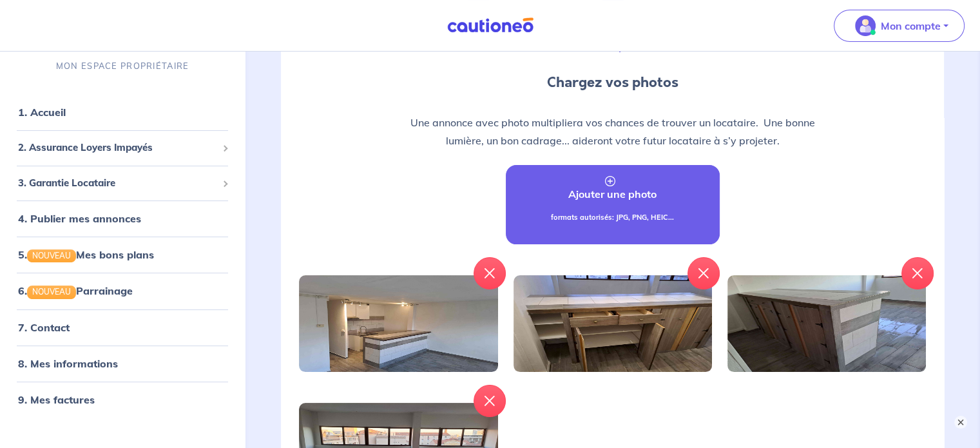 Image resolution: width=980 pixels, height=448 pixels. I want to click on div: 1. Accueil, so click(122, 112).